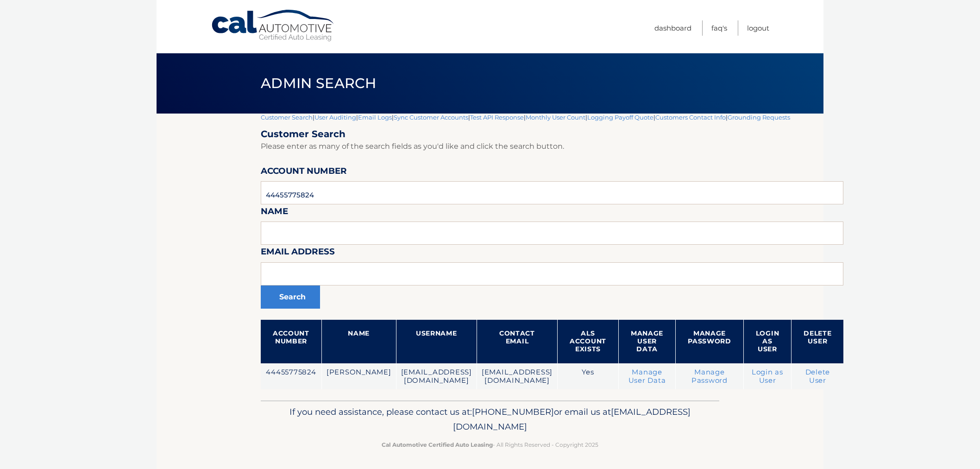  Describe the element at coordinates (817, 341) in the screenshot. I see `th: Delete User` at that location.